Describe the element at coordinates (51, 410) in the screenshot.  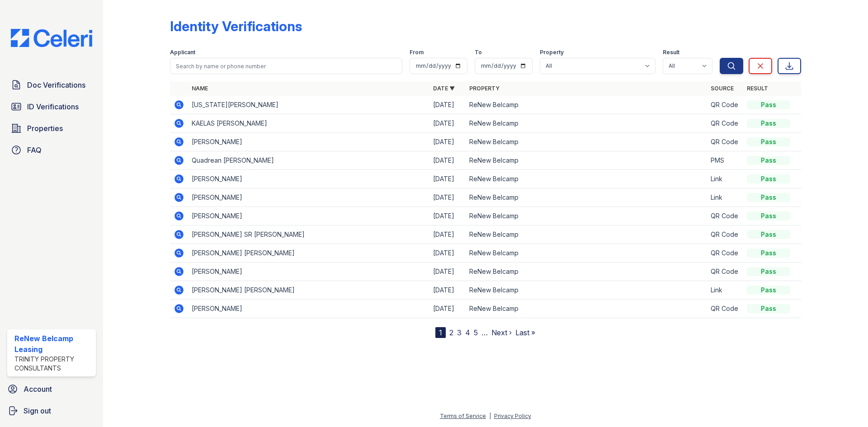
I see `a: Sign out` at that location.